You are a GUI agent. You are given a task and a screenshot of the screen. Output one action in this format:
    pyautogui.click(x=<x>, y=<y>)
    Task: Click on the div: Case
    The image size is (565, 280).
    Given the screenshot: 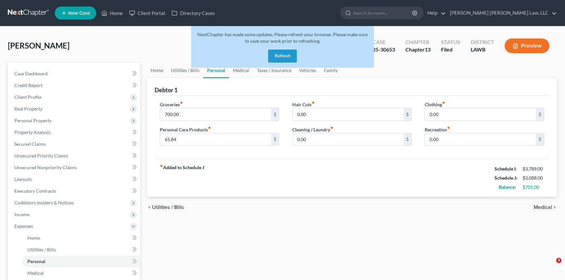 What is the action you would take?
    pyautogui.click(x=384, y=42)
    